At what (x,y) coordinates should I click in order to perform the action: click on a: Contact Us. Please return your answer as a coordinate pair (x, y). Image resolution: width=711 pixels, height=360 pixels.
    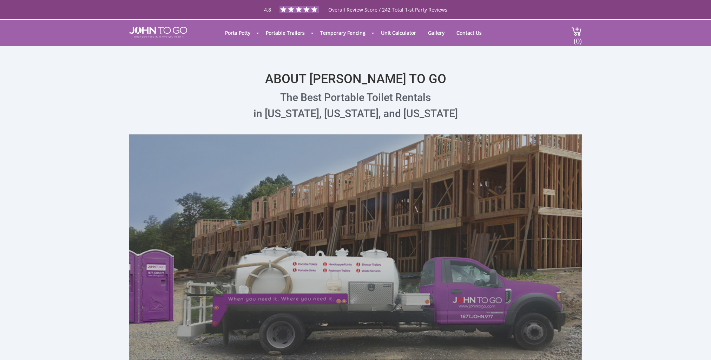
    Looking at the image, I should click on (469, 33).